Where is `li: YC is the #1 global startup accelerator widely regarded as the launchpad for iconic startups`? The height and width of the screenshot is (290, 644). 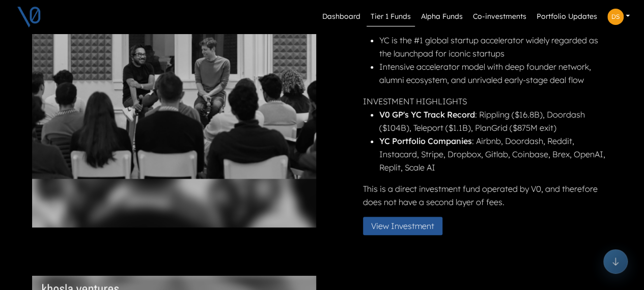
li: YC is the #1 global startup accelerator widely regarded as the launchpad for iconic startups is located at coordinates (495, 47).